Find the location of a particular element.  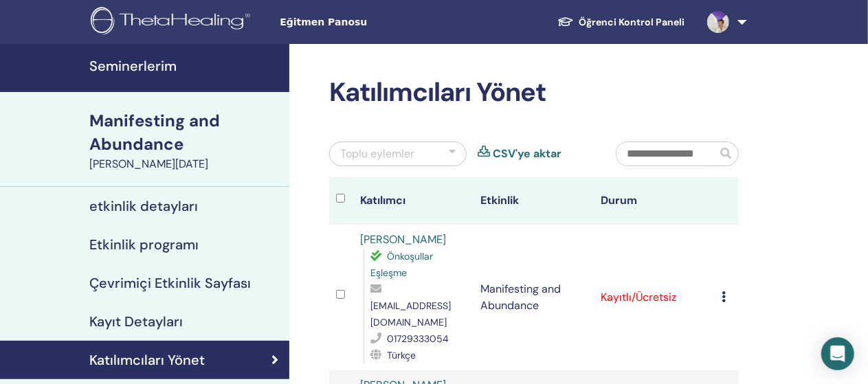

th: Durum is located at coordinates (654, 201).